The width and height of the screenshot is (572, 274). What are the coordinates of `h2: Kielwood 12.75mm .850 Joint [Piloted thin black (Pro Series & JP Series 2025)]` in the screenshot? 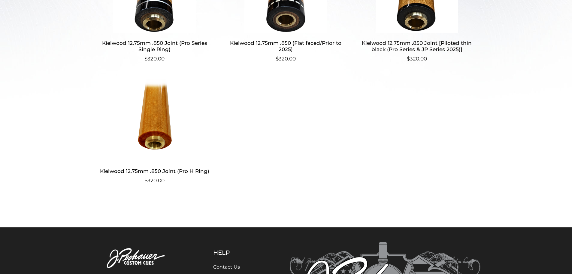 It's located at (417, 46).